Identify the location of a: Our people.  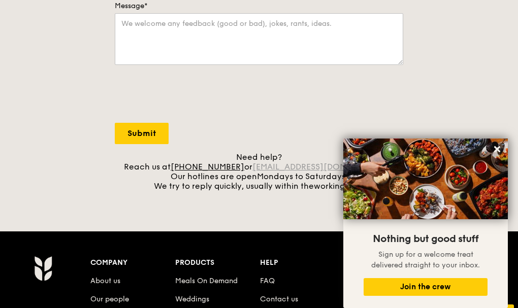
(110, 299).